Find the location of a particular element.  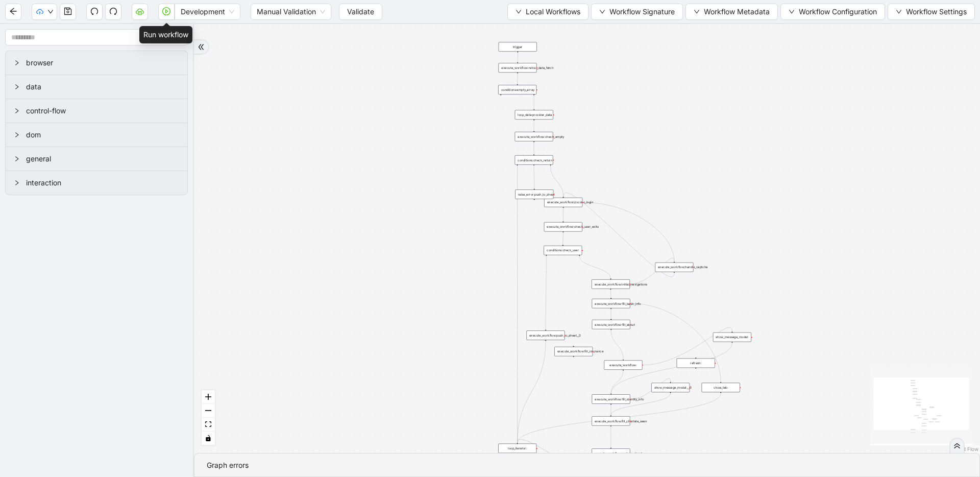

div: conditions:check_return is located at coordinates (534, 160).